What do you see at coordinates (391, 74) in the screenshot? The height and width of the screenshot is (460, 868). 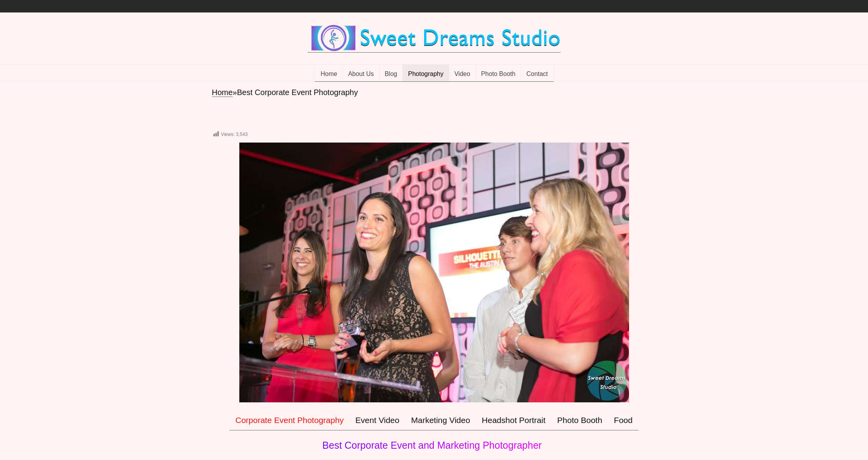 I see `span: Blog` at bounding box center [391, 74].